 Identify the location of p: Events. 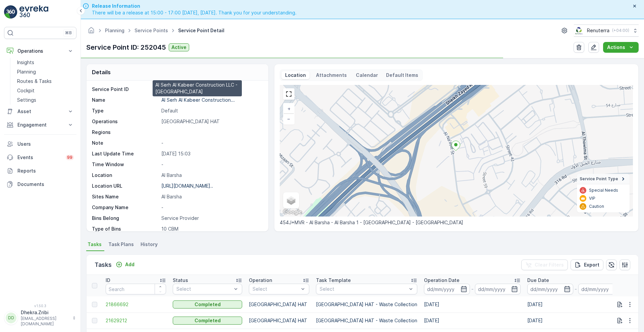
(40, 158).